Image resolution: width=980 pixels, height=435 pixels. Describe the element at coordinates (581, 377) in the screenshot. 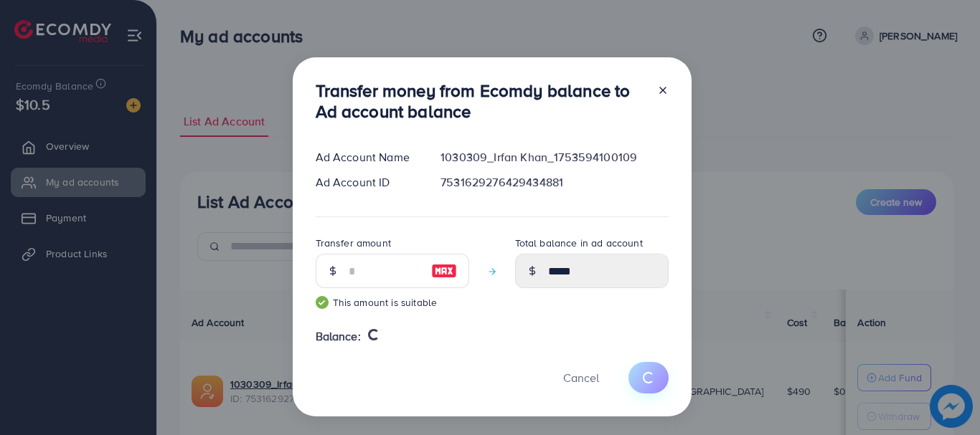

I see `button: Cancel` at that location.